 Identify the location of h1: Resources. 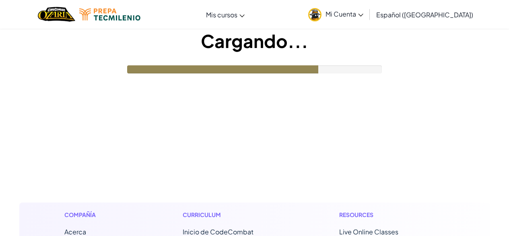
(392, 214).